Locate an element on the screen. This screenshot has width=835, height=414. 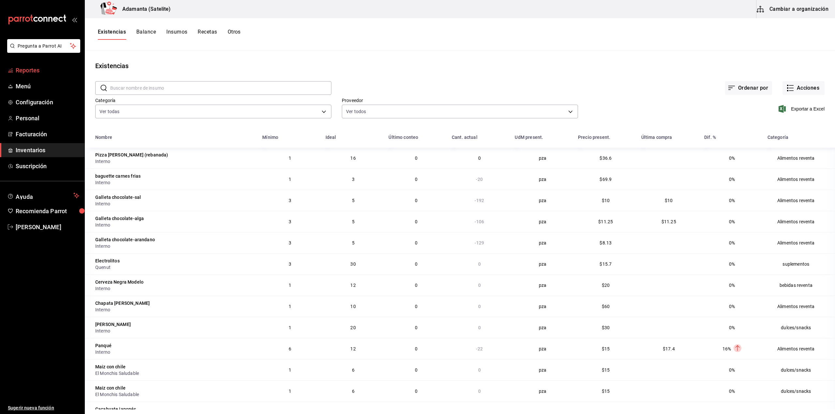
div: El Monchis Saludable is located at coordinates (175, 395).